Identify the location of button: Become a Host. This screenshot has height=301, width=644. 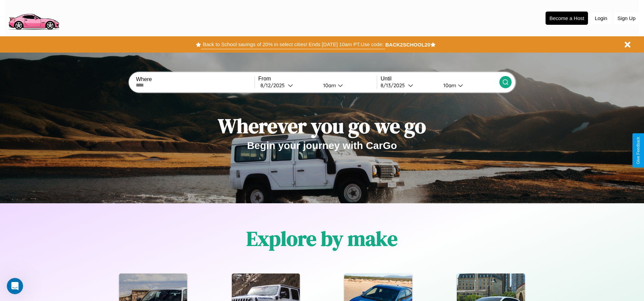
(567, 18).